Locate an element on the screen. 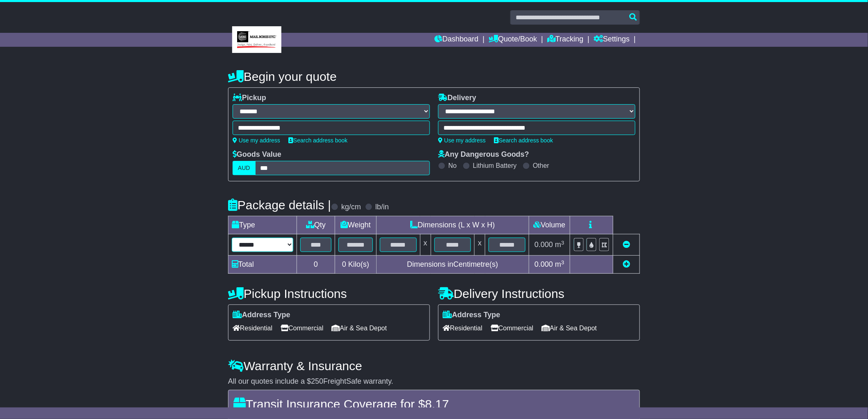 This screenshot has width=868, height=419. a: Remove this item is located at coordinates (627, 245).